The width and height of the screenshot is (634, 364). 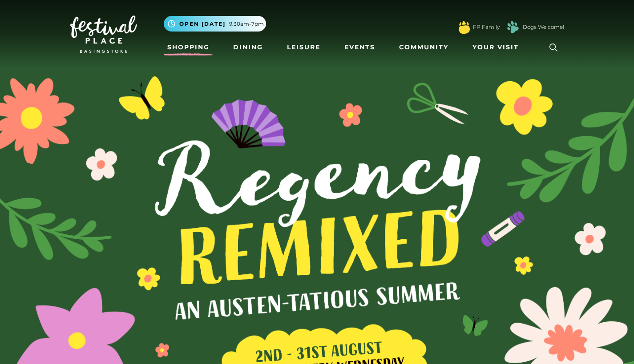 I want to click on a: Shopping, so click(x=188, y=47).